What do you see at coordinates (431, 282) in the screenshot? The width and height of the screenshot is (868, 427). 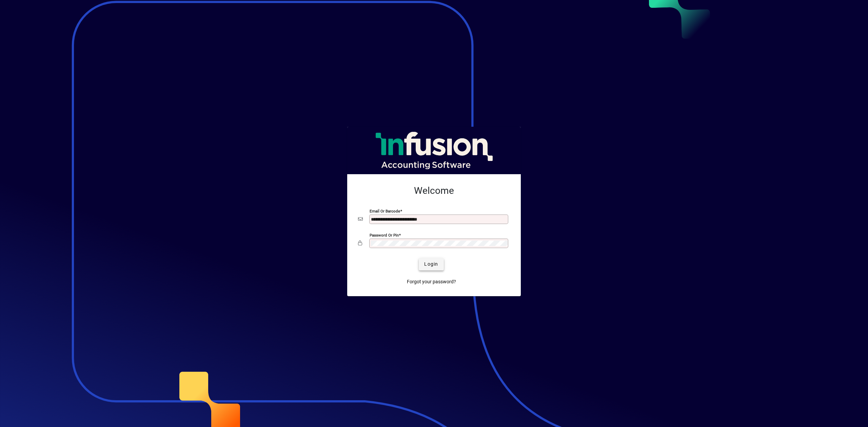 I see `a: Forgot your password?` at bounding box center [431, 282].